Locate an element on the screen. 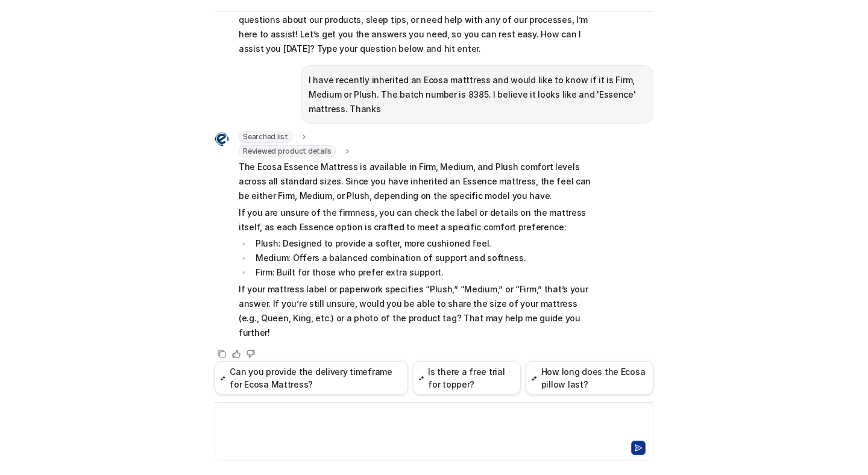  button: Is there a free trial for topper? is located at coordinates (466, 378).